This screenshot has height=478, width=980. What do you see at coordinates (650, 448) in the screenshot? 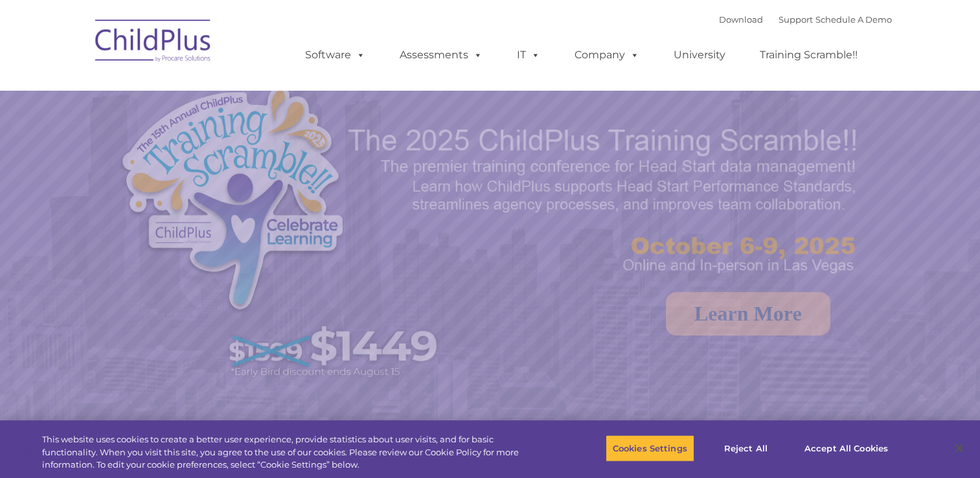
I see `button: Cookies Settings` at bounding box center [650, 448].